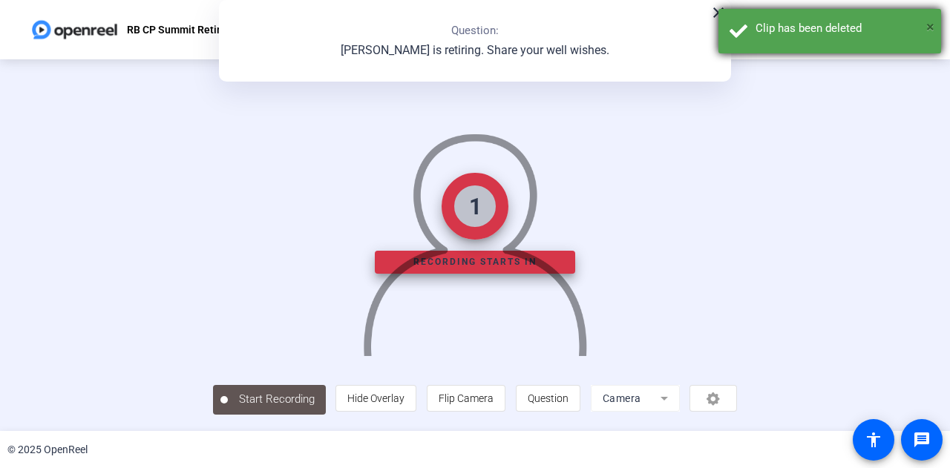 This screenshot has width=950, height=468. What do you see at coordinates (873, 440) in the screenshot?
I see `mat-icon: accessibility` at bounding box center [873, 440].